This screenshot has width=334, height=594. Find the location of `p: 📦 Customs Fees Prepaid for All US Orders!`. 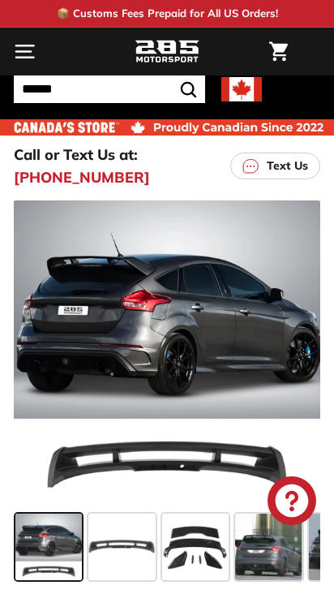

p: 📦 Customs Fees Prepaid for All US Orders! is located at coordinates (167, 14).